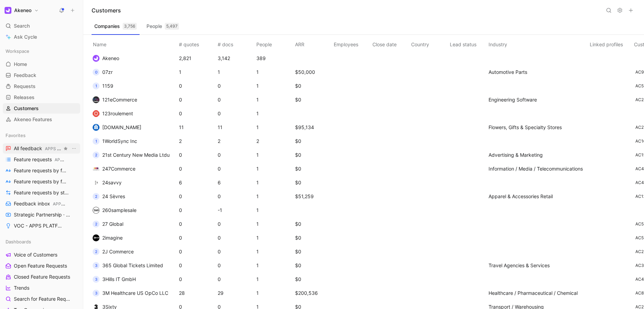  What do you see at coordinates (313, 127) in the screenshot?
I see `td: $95,134` at bounding box center [313, 127].